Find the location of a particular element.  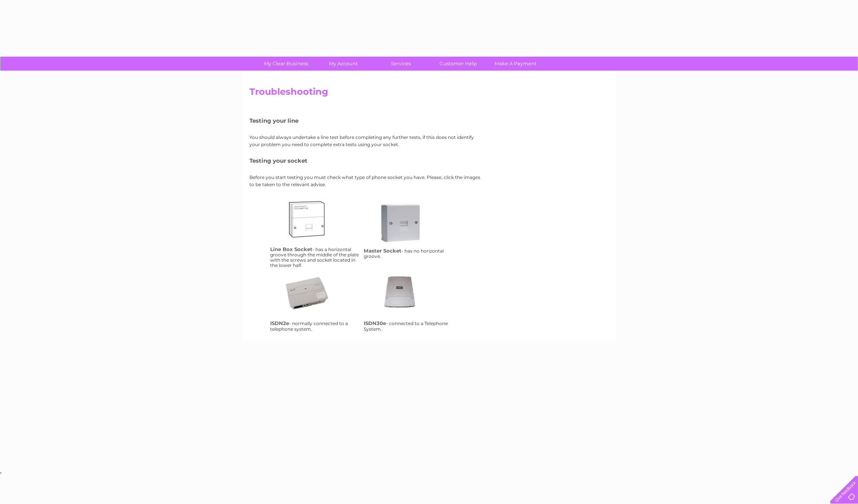

a: Make A Payment is located at coordinates (515, 63).